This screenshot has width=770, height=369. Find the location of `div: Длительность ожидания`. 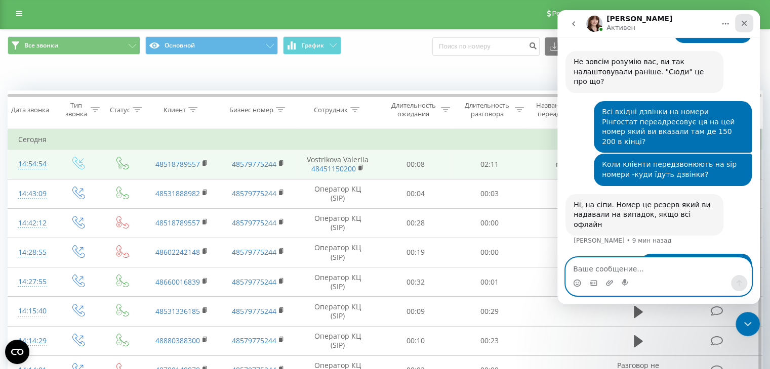

div: Длительность ожидания is located at coordinates (413, 110).